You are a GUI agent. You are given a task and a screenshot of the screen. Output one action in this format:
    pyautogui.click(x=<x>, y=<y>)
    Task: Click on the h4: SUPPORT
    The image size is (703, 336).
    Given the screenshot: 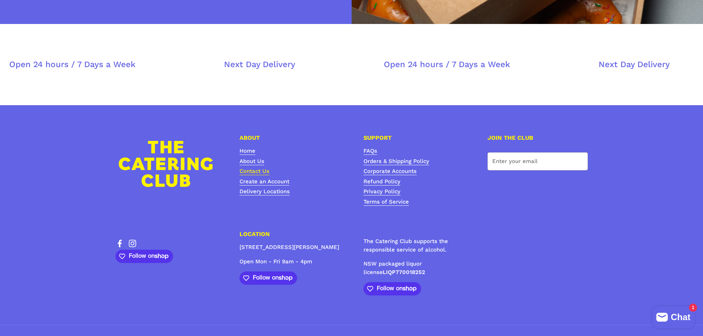 What is the action you would take?
    pyautogui.click(x=414, y=138)
    